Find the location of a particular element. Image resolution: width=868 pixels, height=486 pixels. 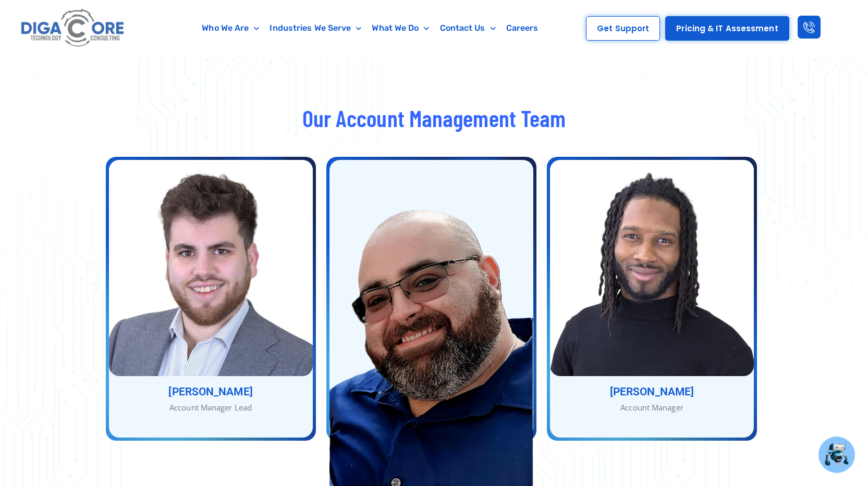

a: Who We Are is located at coordinates (230, 28).